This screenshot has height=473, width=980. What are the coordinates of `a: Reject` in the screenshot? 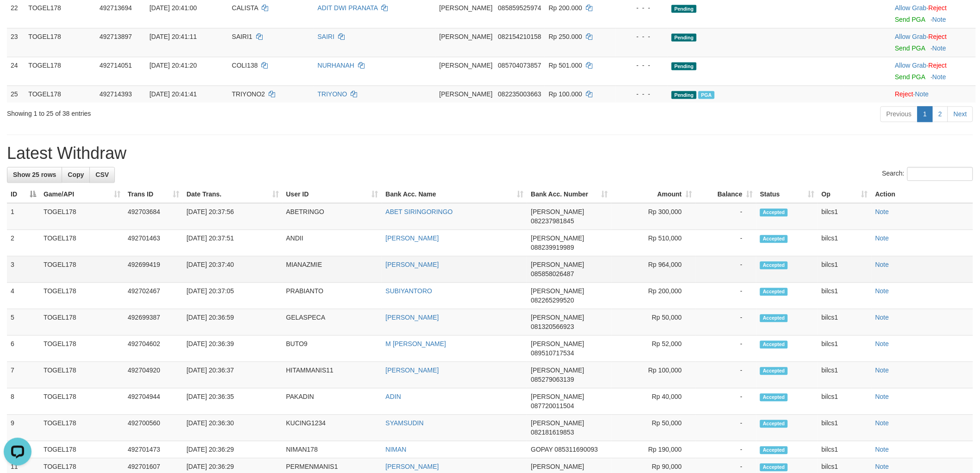 It's located at (939, 37).